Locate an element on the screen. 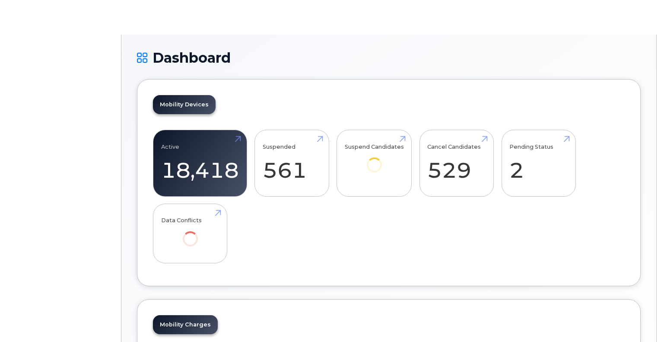 This screenshot has width=661, height=342. a: Mobility Charges is located at coordinates (185, 325).